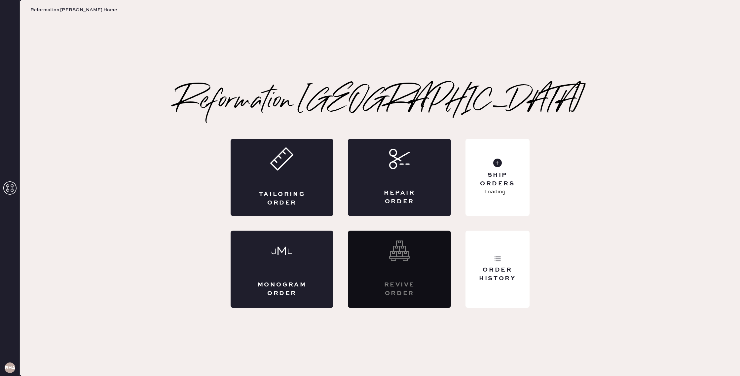  What do you see at coordinates (497, 192) in the screenshot?
I see `p: Loading...` at bounding box center [497, 192].